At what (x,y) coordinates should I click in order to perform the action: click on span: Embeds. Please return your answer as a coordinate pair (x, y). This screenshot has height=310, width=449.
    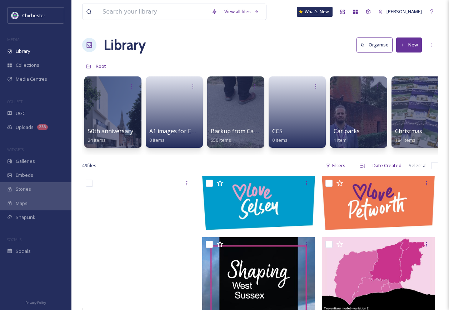
    Looking at the image, I should click on (24, 175).